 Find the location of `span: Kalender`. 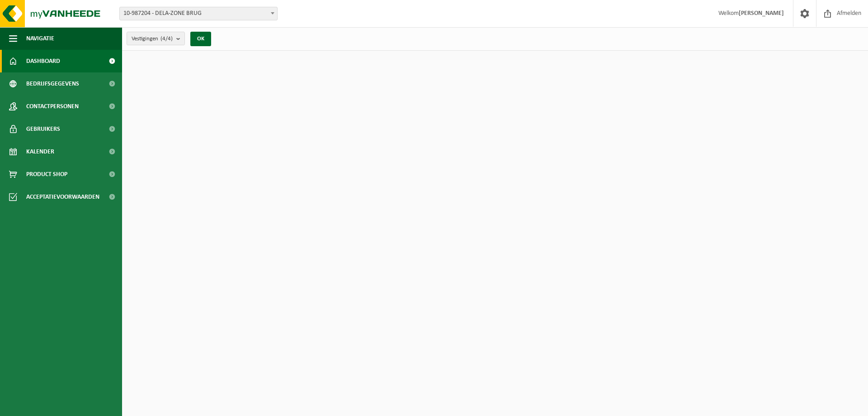

span: Kalender is located at coordinates (41, 152).